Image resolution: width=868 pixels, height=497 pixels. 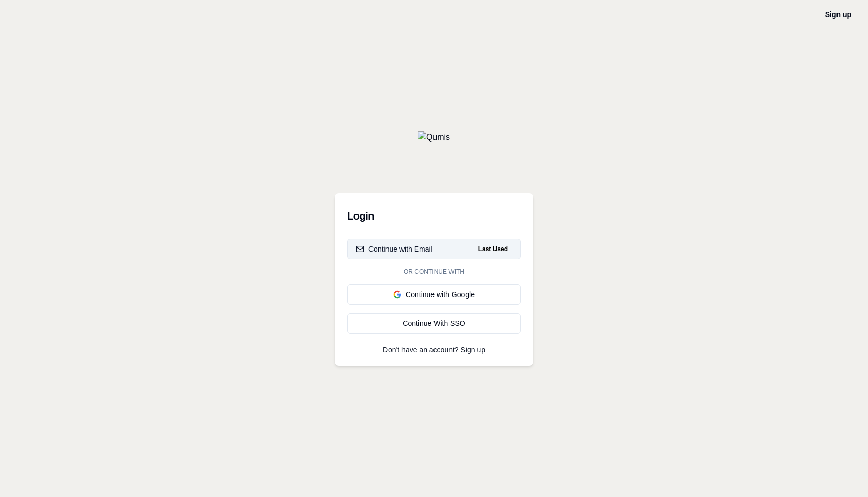 What do you see at coordinates (434, 272) in the screenshot?
I see `span: Or continue with` at bounding box center [434, 272].